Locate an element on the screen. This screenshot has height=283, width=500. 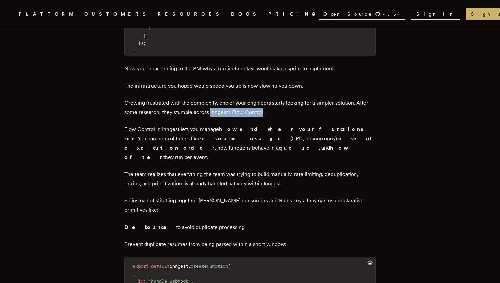
p: Growing frustrated with the complexity, one of your engineers starts looking for a simpler soluti... is located at coordinates (250, 108).